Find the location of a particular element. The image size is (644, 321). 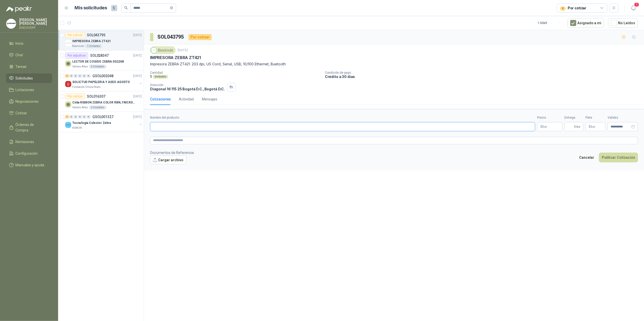

p: Crédito a 30 días is located at coordinates (483, 76).